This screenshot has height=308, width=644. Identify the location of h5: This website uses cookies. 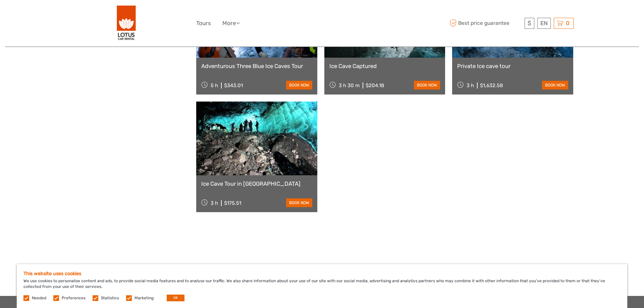
(322, 273).